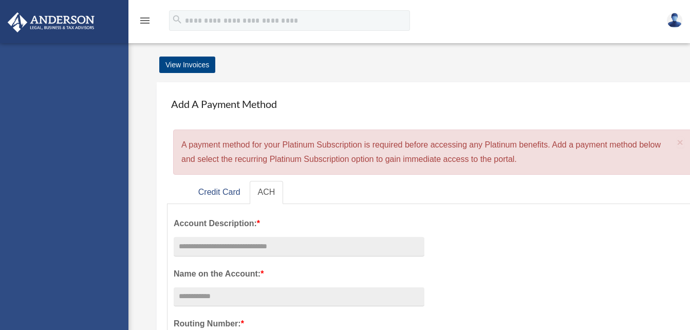  What do you see at coordinates (299, 223) in the screenshot?
I see `label: Account Description:` at bounding box center [299, 223].